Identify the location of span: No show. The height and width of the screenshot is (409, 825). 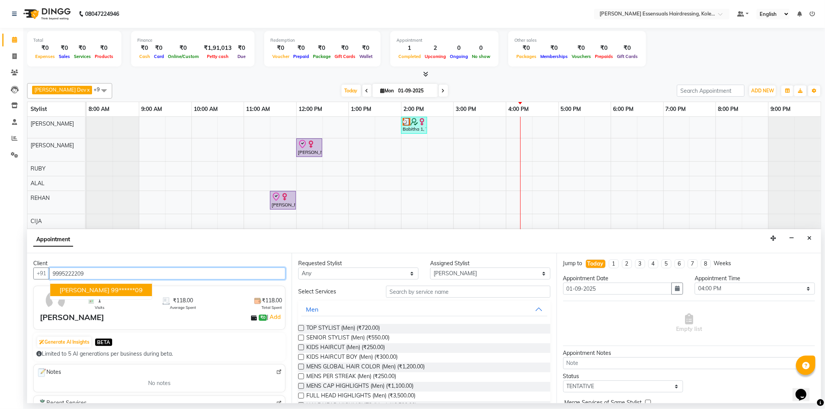
(481, 56).